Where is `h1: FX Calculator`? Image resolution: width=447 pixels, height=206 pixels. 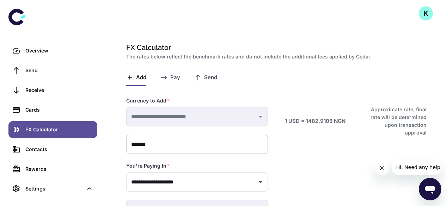 h1: FX Calculator is located at coordinates (275, 48).